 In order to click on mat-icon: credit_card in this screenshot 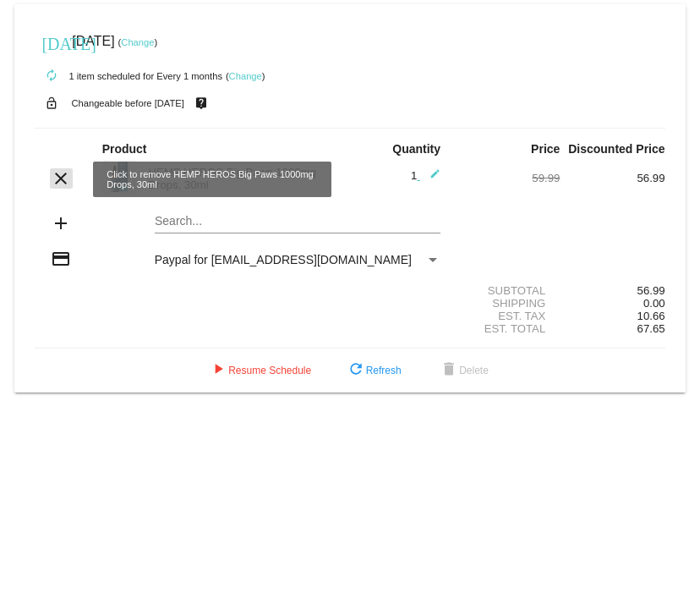, I will do `click(60, 258)`.